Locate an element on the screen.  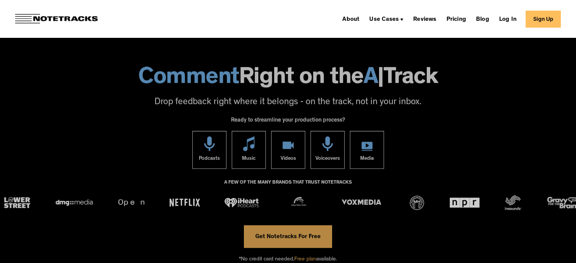
a: Reviews is located at coordinates (425, 19).